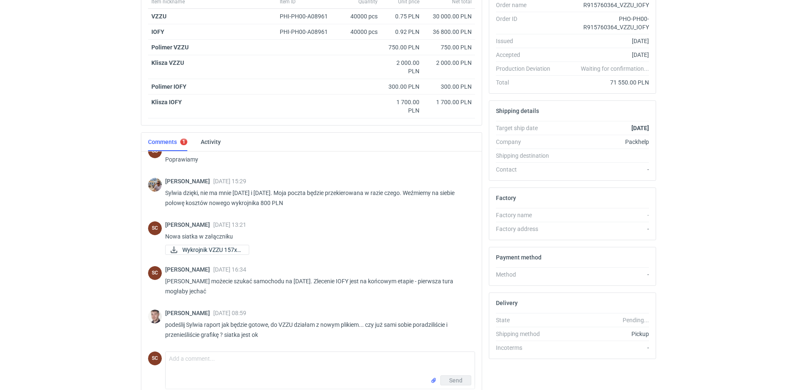  I want to click on div: 71 550.00 PLN, so click(603, 82).